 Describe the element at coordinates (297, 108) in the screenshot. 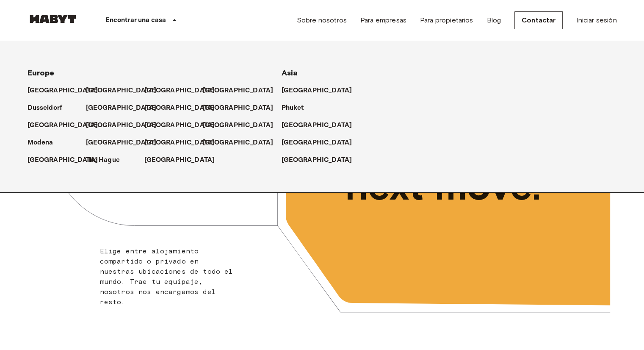

I see `a: Phuket` at that location.